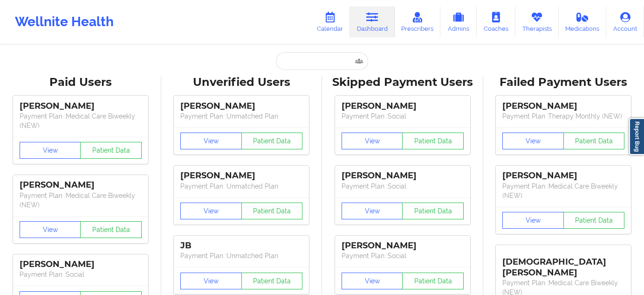 Image resolution: width=644 pixels, height=295 pixels. Describe the element at coordinates (417, 22) in the screenshot. I see `a: Prescribers` at that location.